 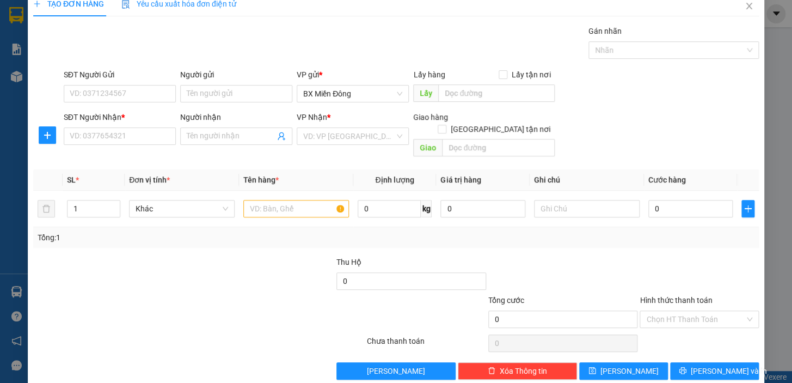 I want to click on span: Giá trị hàng, so click(x=460, y=180).